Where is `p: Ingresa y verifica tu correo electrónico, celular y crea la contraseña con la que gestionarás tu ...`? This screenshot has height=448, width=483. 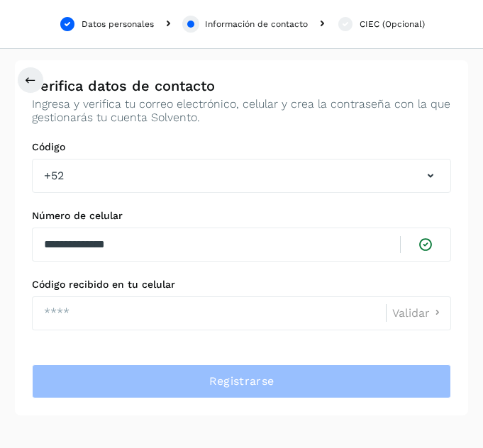
p: Ingresa y verifica tu correo electrónico, celular y crea la contraseña con la que gestionarás tu ... is located at coordinates (242, 110).